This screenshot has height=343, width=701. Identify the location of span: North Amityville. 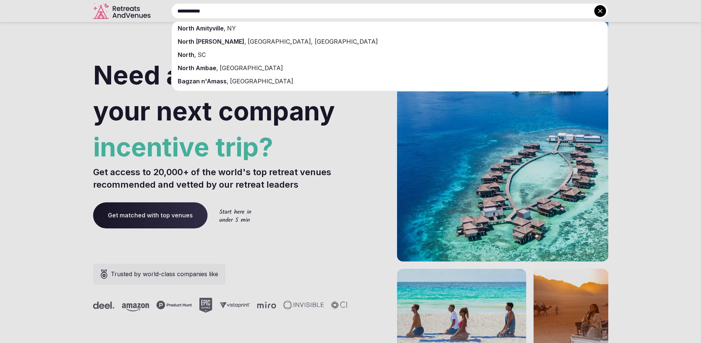
(200, 28).